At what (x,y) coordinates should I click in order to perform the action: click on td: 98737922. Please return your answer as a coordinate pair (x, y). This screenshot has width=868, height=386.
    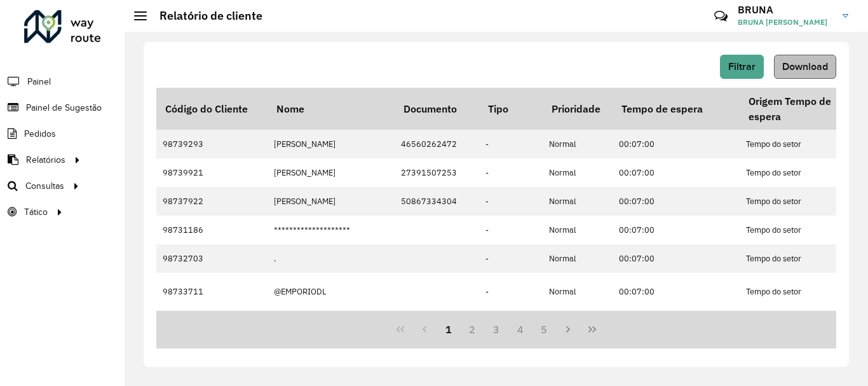
    Looking at the image, I should click on (211, 201).